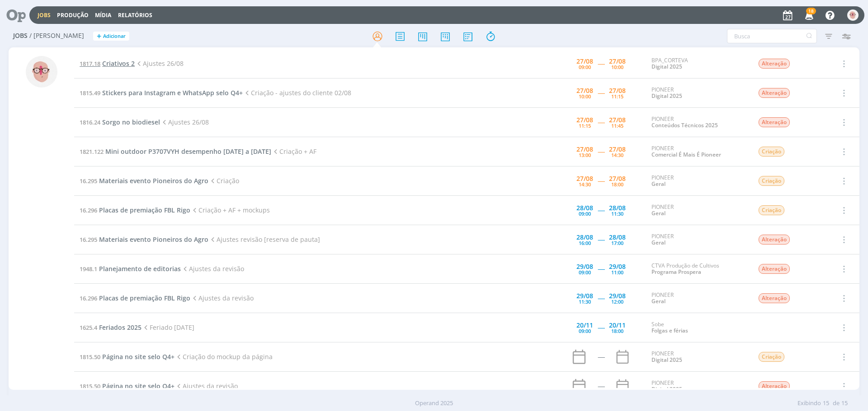  What do you see at coordinates (88, 328) in the screenshot?
I see `span: 1625.4` at bounding box center [88, 328].